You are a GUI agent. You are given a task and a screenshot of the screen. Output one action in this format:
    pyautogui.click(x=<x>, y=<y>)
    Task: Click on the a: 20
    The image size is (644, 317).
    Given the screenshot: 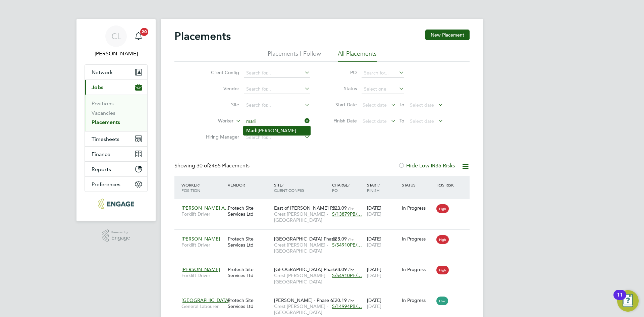 What is the action you would take?
    pyautogui.click(x=139, y=36)
    